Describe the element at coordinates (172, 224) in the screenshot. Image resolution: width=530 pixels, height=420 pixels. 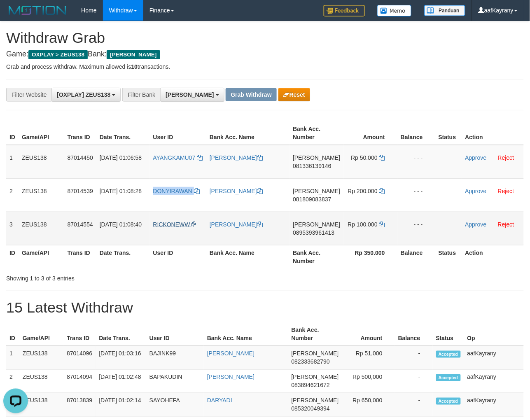
I see `span: RICKONEWW` at that location.